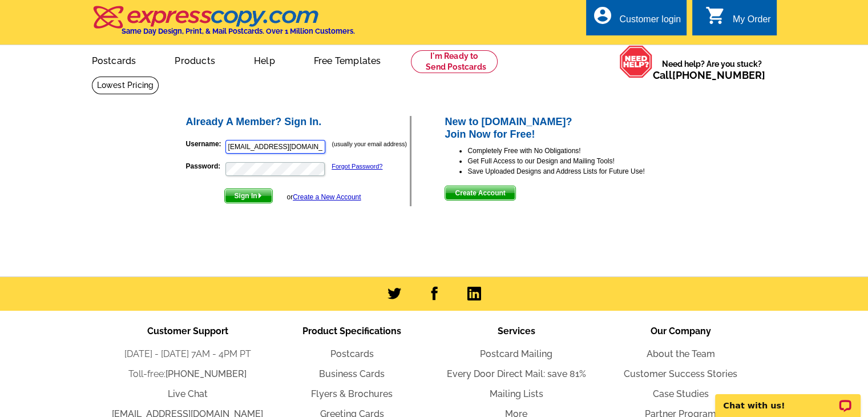 This screenshot has height=417, width=868. I want to click on div: or, so click(324, 197).